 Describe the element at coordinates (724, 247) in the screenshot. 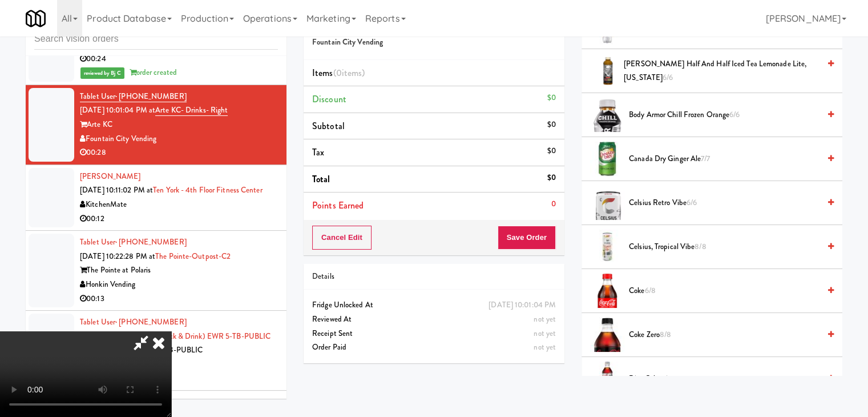

I see `span: Celsius, Tropical Vibe` at that location.